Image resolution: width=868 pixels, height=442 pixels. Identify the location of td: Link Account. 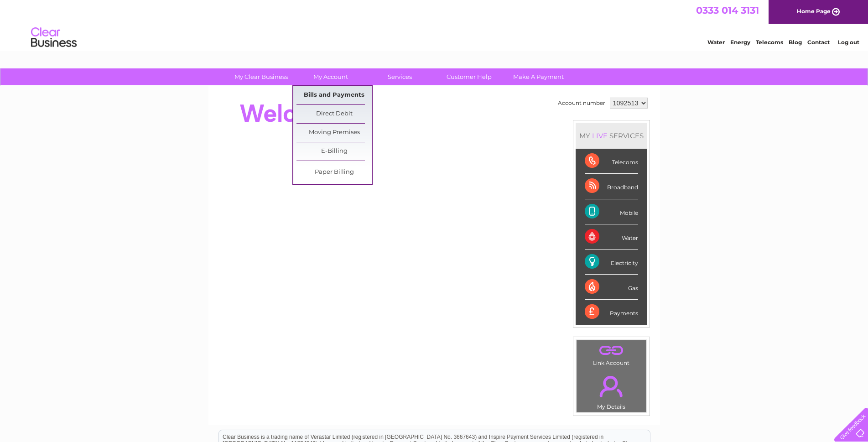
(612, 354).